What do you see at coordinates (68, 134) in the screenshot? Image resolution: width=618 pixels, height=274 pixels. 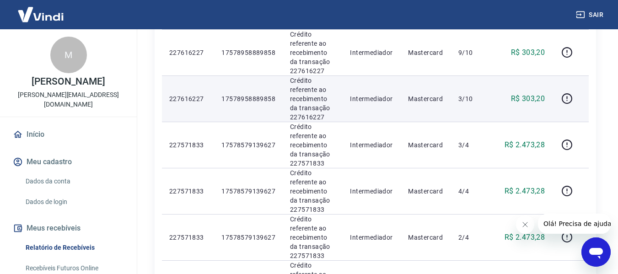 I see `a: Início` at bounding box center [68, 134].